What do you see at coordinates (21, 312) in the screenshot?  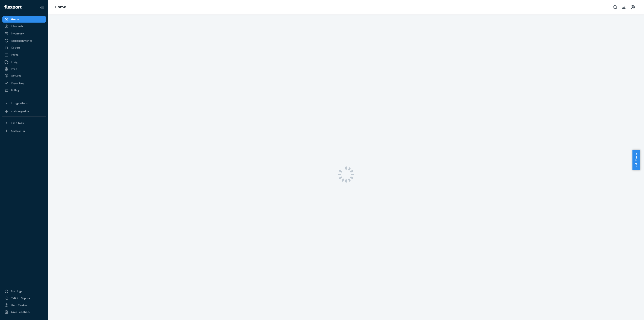 I see `div: Give Feedback` at bounding box center [21, 312].